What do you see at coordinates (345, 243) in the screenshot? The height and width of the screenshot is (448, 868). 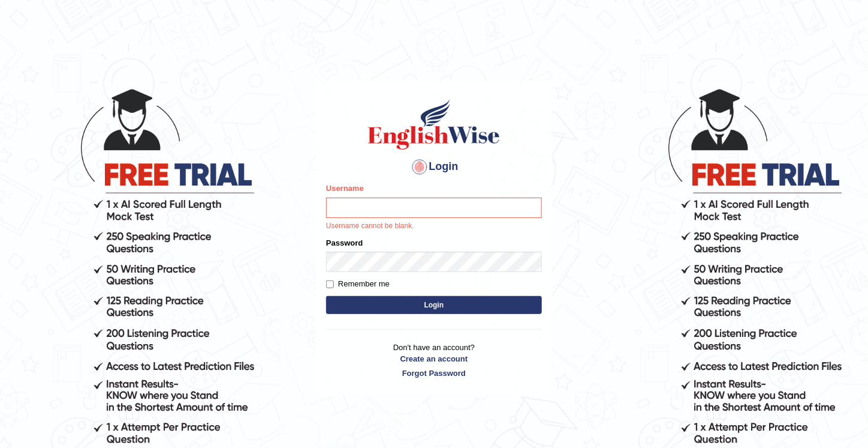 I see `label: Password` at bounding box center [345, 243].